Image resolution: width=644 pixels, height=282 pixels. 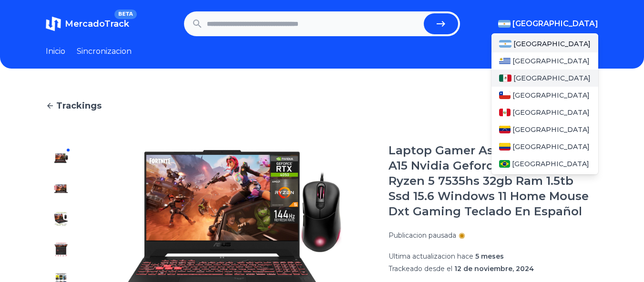 What do you see at coordinates (97, 24) in the screenshot?
I see `span: MercadoTrack` at bounding box center [97, 24].